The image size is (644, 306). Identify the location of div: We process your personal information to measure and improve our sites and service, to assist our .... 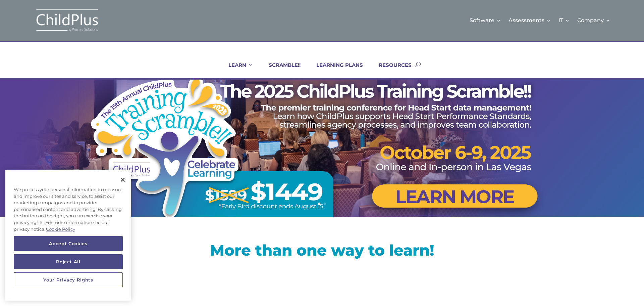
(68, 209).